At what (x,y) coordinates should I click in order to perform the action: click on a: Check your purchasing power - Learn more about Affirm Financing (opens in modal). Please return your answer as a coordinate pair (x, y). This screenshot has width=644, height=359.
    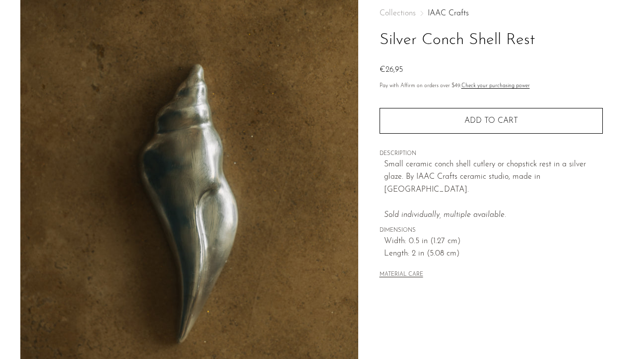
    Looking at the image, I should click on (495, 86).